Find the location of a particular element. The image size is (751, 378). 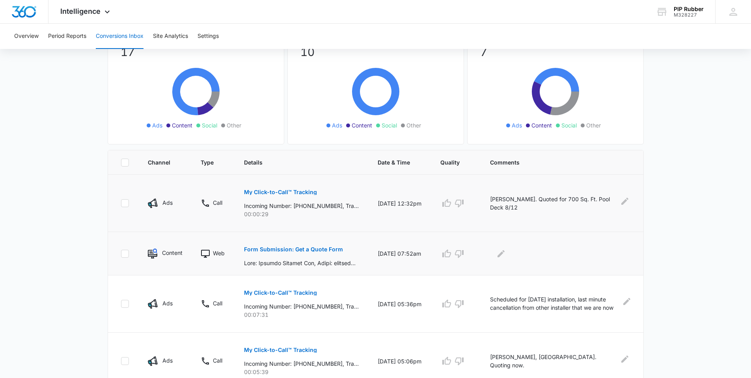

span: Intelligence is located at coordinates (80, 11).